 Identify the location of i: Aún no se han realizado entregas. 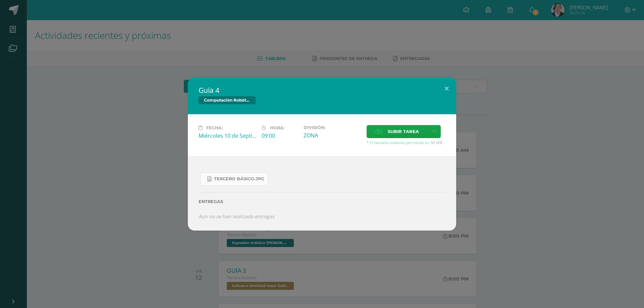
(236, 216).